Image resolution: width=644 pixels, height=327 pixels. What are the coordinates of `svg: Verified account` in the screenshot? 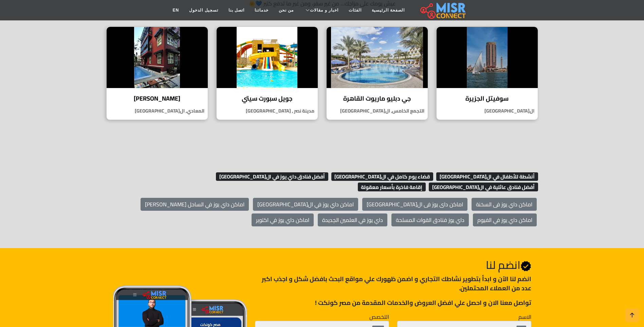 It's located at (526, 266).